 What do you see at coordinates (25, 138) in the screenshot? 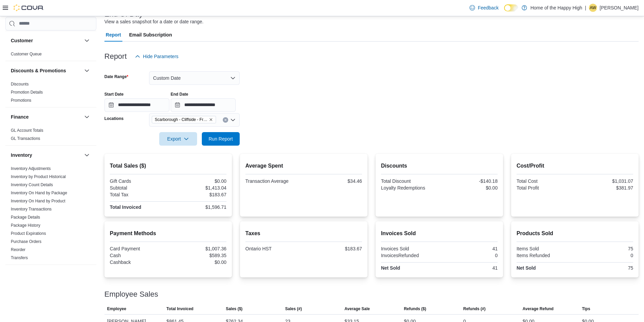
I see `span: GL Transactions` at bounding box center [25, 138].